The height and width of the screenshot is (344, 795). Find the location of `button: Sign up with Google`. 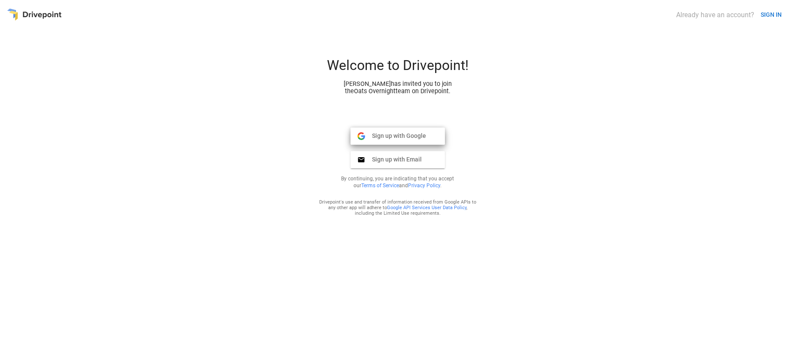

button: Sign up with Google is located at coordinates (398, 136).